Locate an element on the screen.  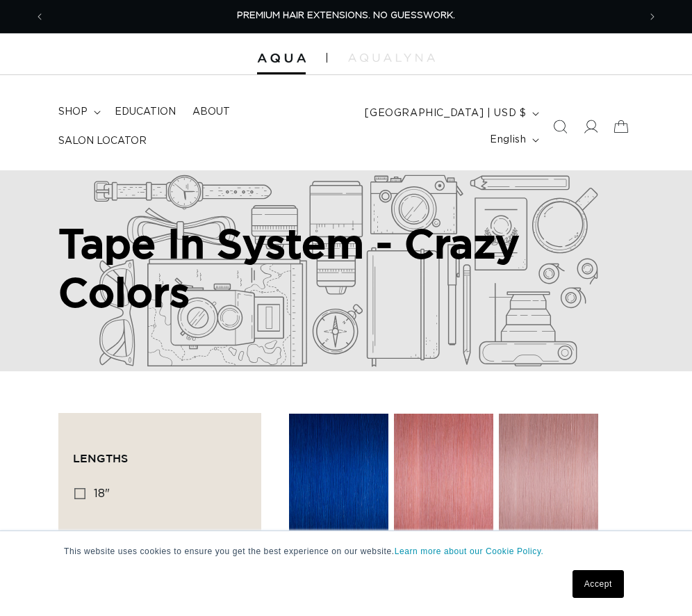
summary: Search is located at coordinates (560, 126).